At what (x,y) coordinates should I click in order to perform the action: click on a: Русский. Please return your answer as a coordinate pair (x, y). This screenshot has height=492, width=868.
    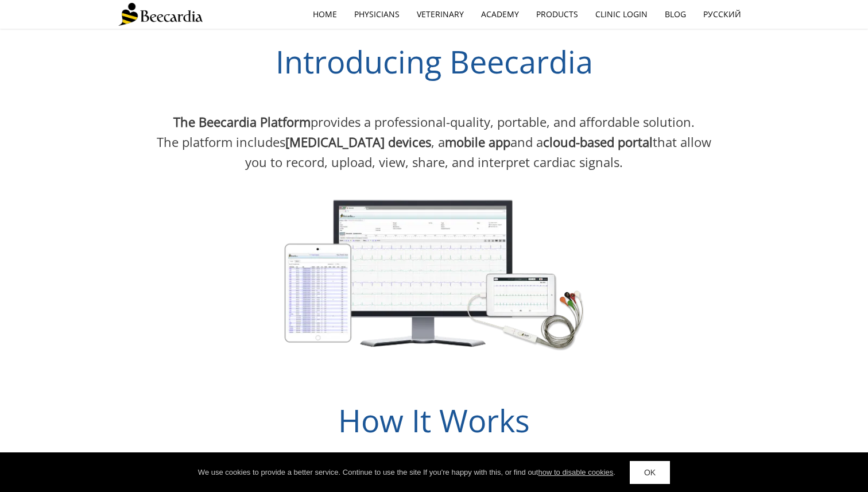
    Looking at the image, I should click on (722, 14).